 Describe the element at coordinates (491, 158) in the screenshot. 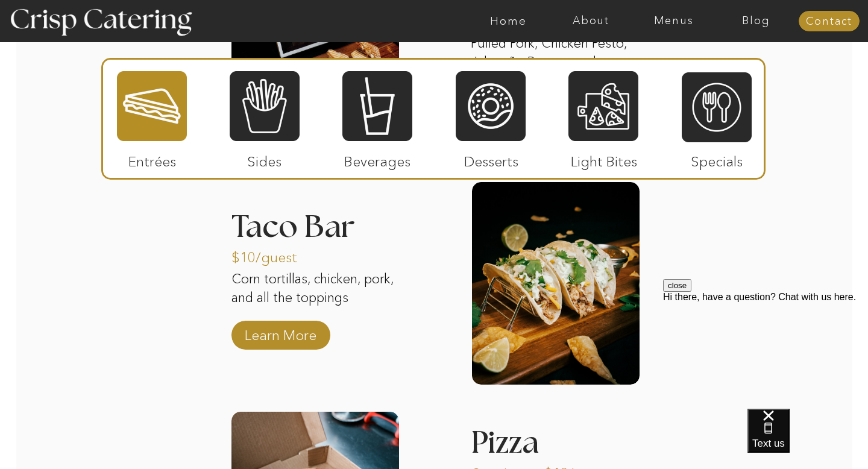

I see `p: Desserts` at that location.